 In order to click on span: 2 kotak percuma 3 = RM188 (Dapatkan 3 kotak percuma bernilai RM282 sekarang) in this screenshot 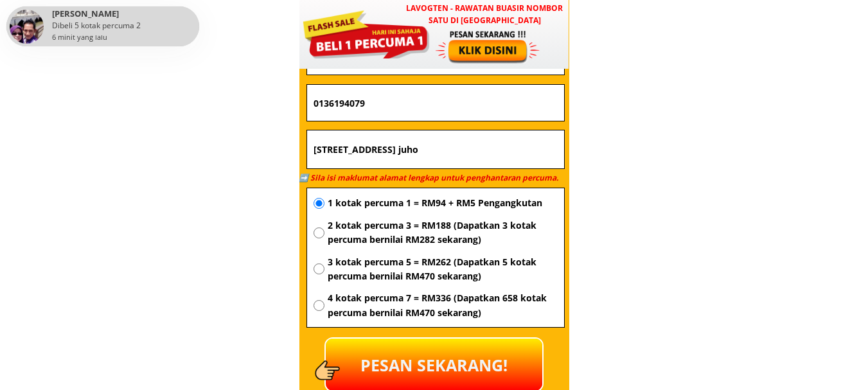, I will do `click(442, 233)`.